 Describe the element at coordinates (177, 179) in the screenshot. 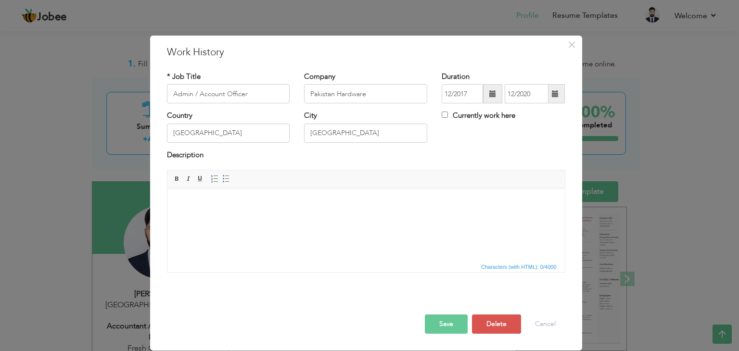

I see `a: Bold` at that location.